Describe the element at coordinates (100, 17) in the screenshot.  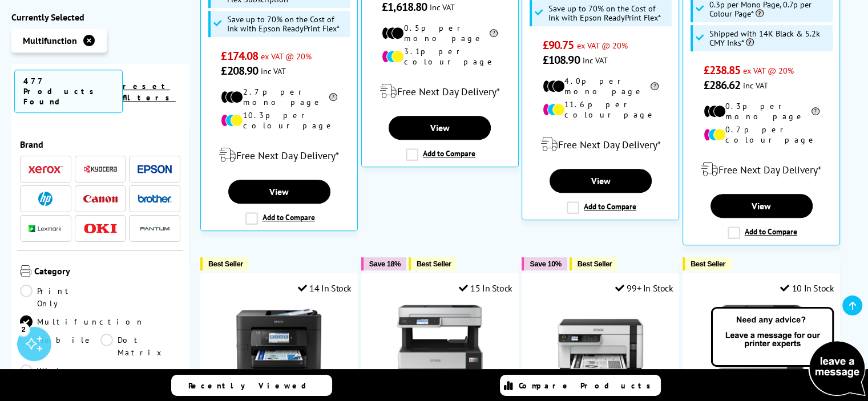
I see `div: Currently Selected` at that location.